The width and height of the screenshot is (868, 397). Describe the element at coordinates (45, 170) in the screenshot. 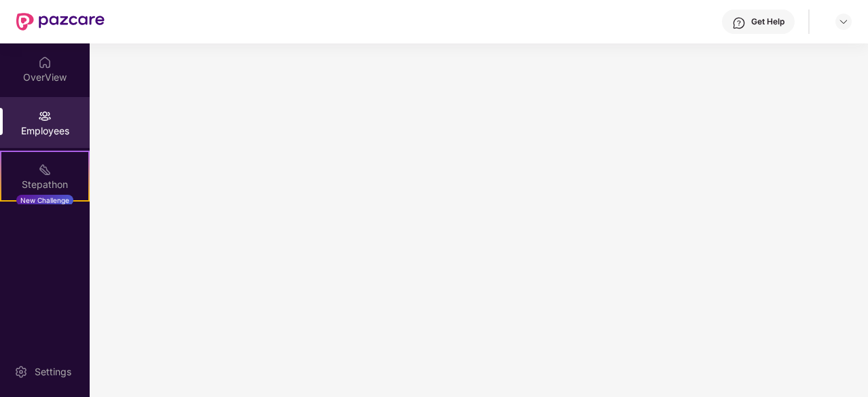

I see `img: svg+xml;base64,PHN2ZyB4bWxucz0iaHR0cDovL3d3dy53My5vcmcvMjAwMC9zdmciIHdpZHRoPSIyMSIgaGVpZ2h0PSIyMC...` at that location.